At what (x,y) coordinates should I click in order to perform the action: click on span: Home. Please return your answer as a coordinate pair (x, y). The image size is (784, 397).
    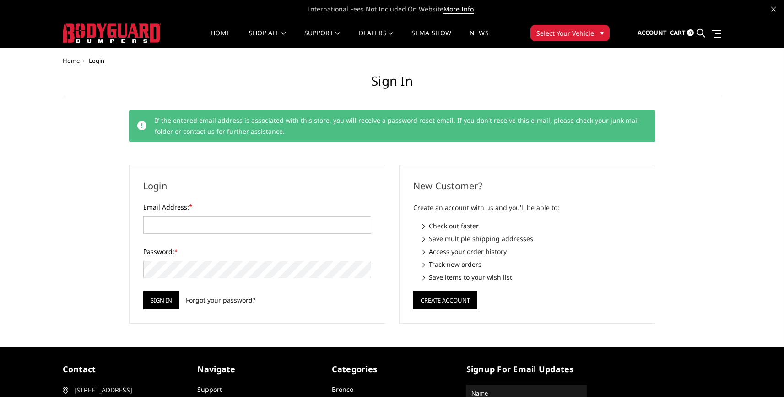
    Looking at the image, I should click on (71, 60).